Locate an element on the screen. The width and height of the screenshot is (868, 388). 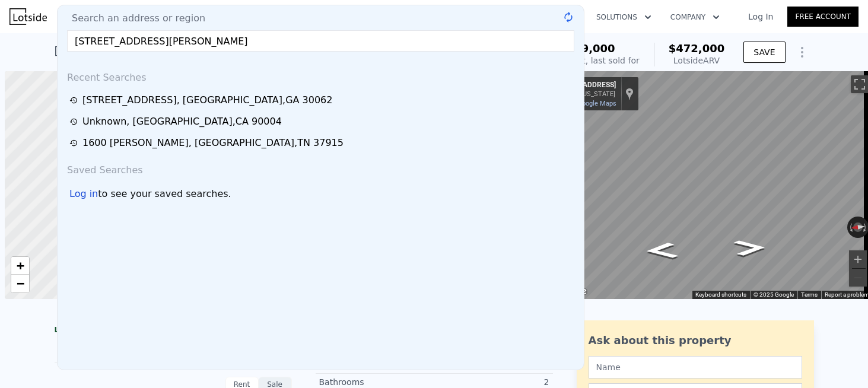
a: Show location on map is located at coordinates (630, 94).